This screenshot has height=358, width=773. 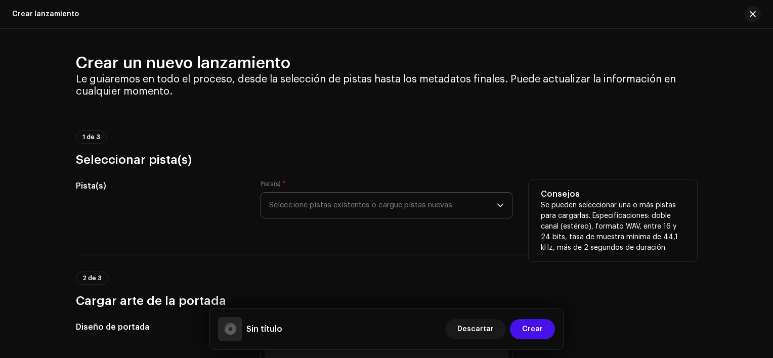 I want to click on h5: Consejos, so click(x=613, y=194).